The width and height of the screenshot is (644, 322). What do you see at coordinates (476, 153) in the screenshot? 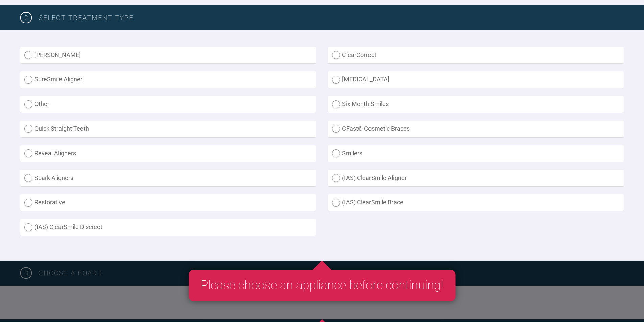
I see `label: Smilers` at bounding box center [476, 153].